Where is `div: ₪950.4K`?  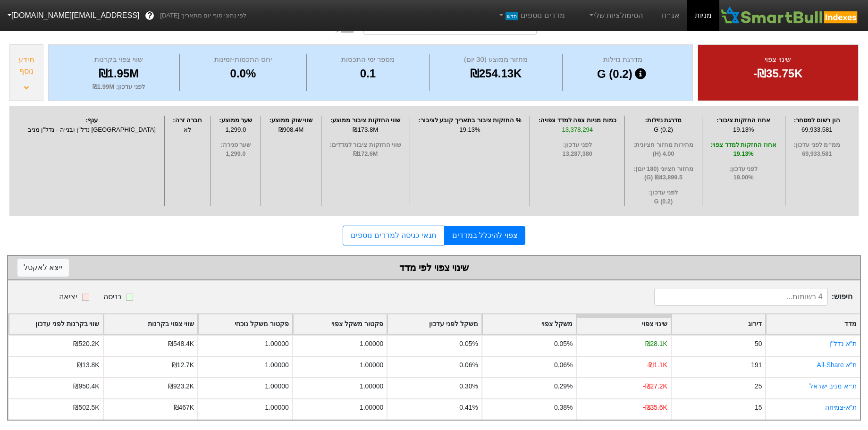
div: ₪950.4K is located at coordinates (86, 386).